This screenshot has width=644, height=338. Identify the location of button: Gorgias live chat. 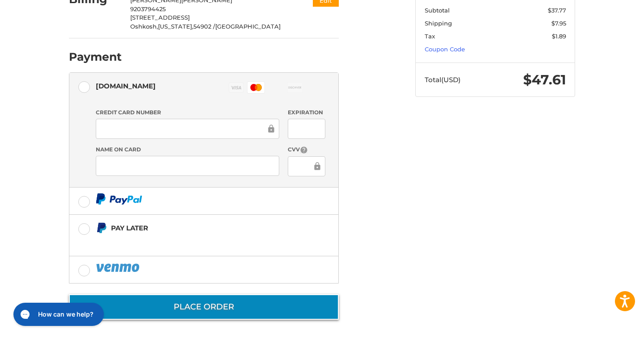
(49, 15).